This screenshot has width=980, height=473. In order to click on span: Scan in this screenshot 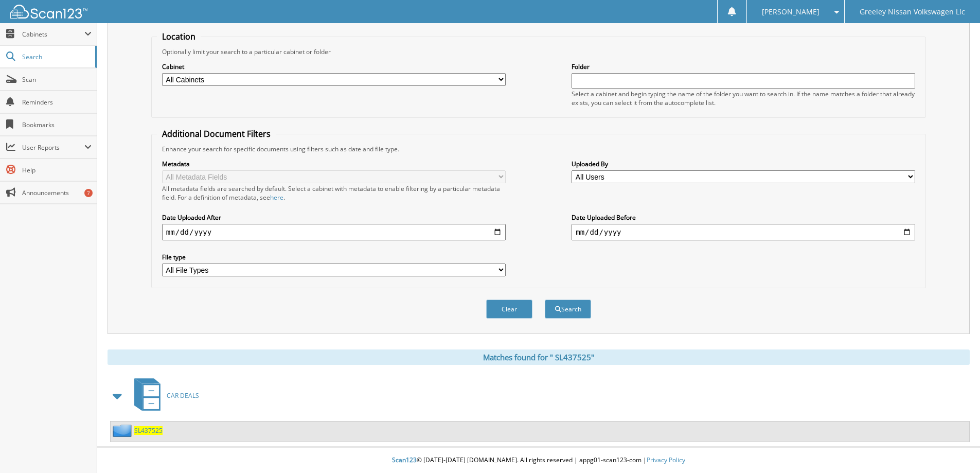, I will do `click(56, 80)`.